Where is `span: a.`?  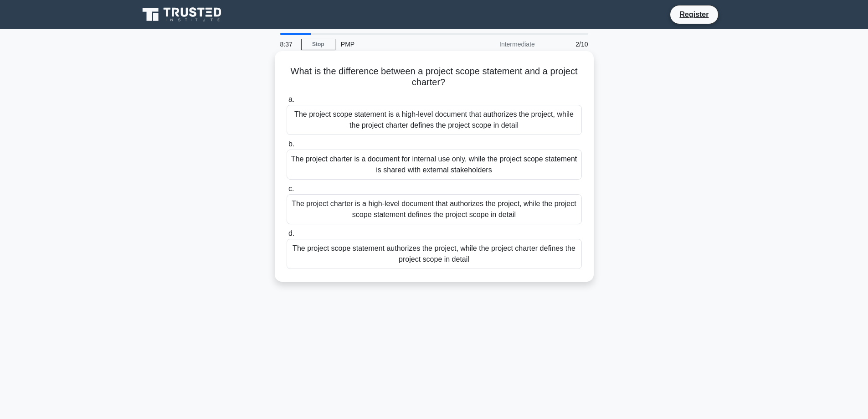
span: a. is located at coordinates (291, 99).